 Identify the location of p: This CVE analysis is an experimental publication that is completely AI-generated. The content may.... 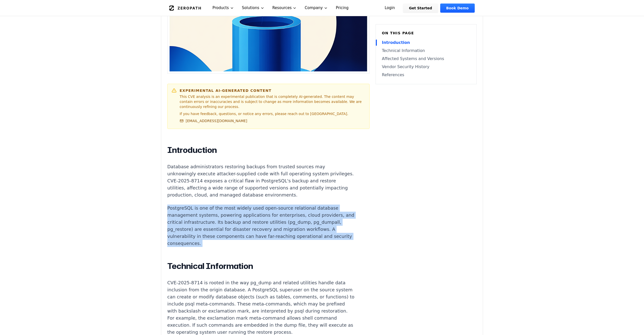
(273, 101).